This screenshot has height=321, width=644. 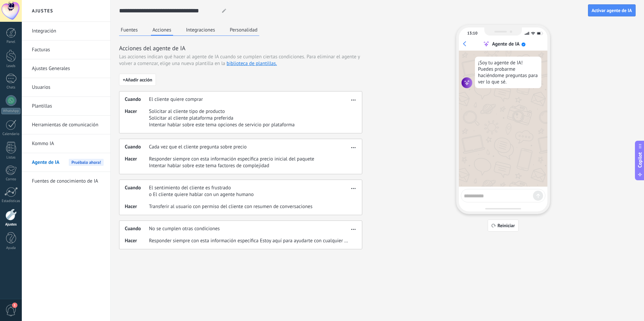 What do you see at coordinates (11, 111) in the screenshot?
I see `div: WhatsApp` at bounding box center [11, 111].